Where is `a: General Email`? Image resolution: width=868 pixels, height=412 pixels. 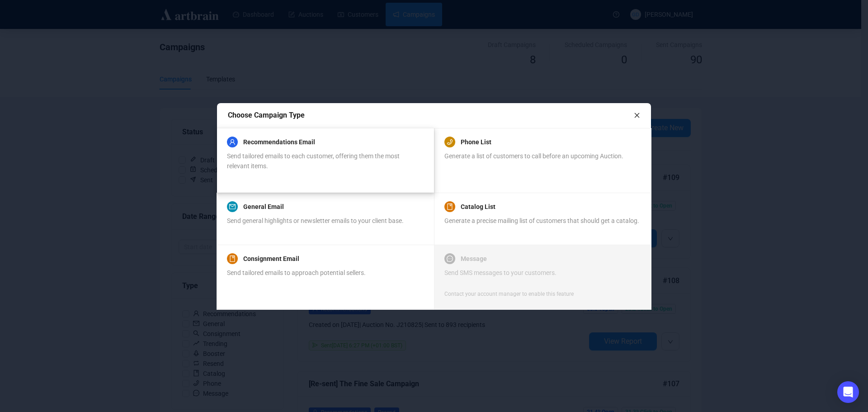 a: General Email is located at coordinates (264, 207).